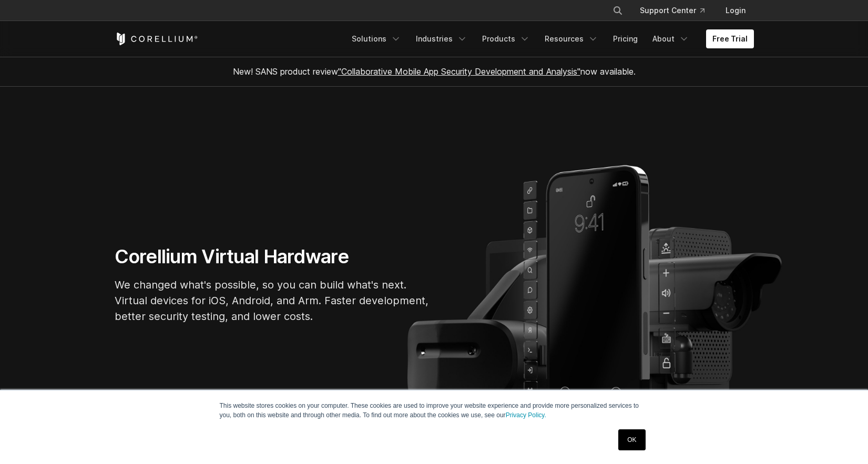  I want to click on a: "Collaborative Mobile App Security Development and Analysis", so click(459, 71).